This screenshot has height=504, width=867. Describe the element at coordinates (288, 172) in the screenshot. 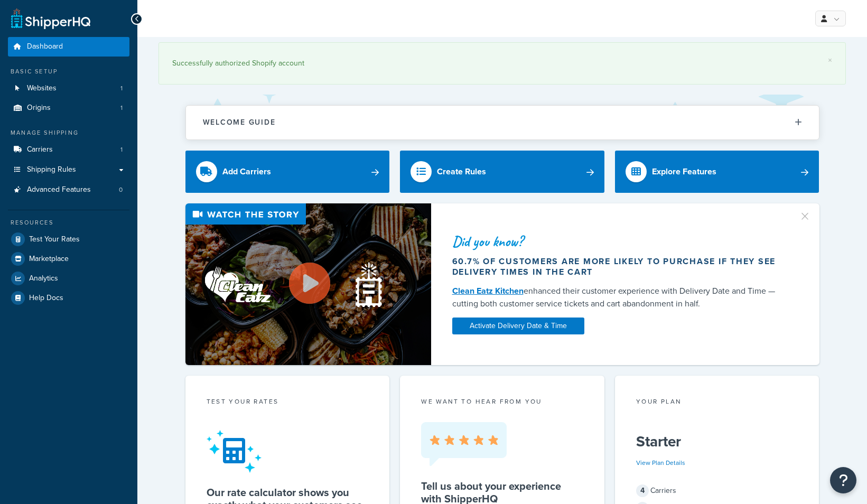

I see `a: Add Carriers` at that location.